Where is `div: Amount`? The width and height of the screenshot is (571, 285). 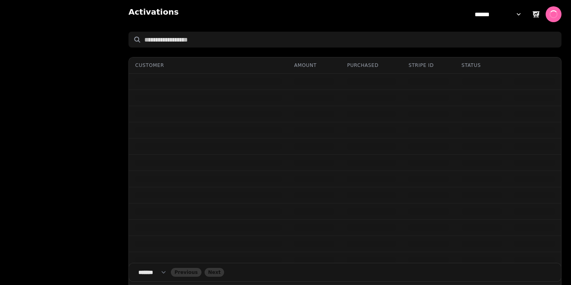 div: Amount is located at coordinates (314, 65).